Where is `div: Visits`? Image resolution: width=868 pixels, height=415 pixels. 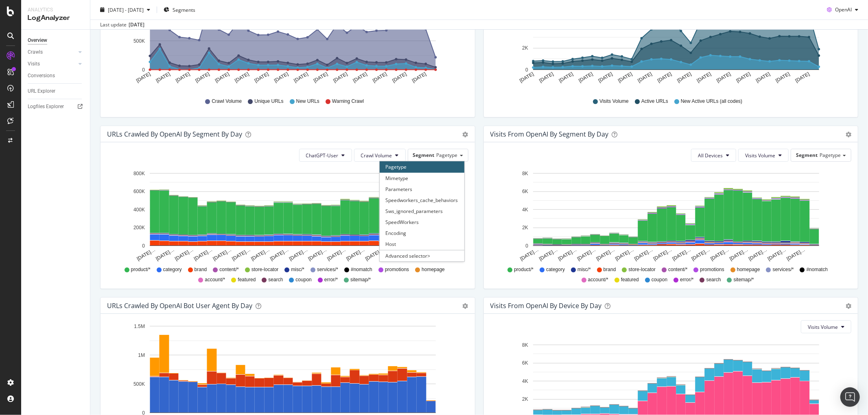
div: Visits is located at coordinates (34, 64).